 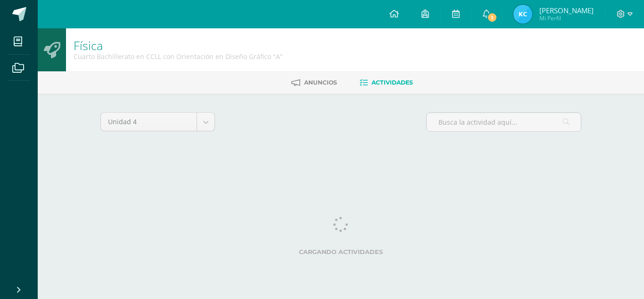 I want to click on label: Cargando actividades, so click(x=341, y=252).